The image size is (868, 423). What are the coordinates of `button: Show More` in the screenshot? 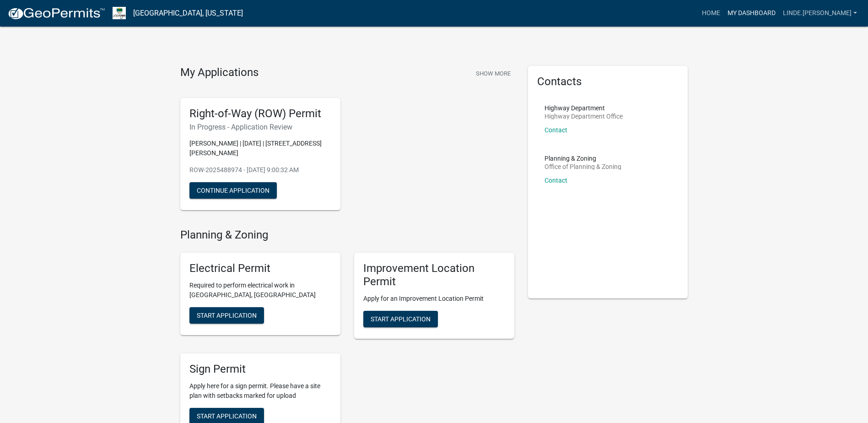 It's located at (494, 74).